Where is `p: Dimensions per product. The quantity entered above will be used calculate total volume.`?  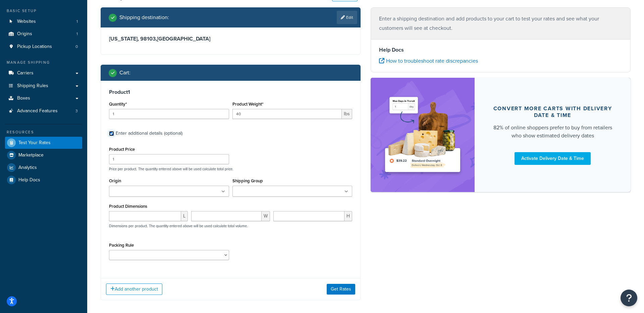
p: Dimensions per product. The quantity entered above will be used calculate total volume. is located at coordinates (178, 226).